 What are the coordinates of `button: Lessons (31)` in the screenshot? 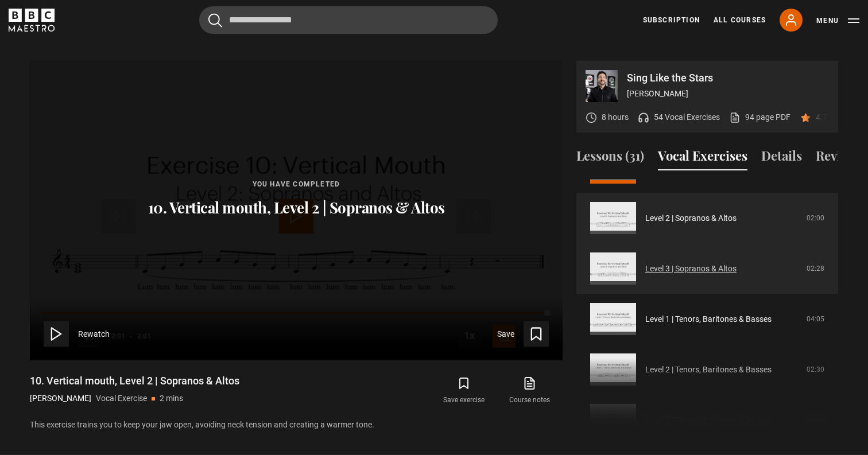 It's located at (610, 158).